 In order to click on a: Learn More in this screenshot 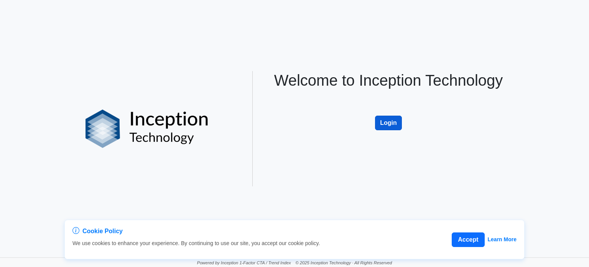, I will do `click(502, 239)`.